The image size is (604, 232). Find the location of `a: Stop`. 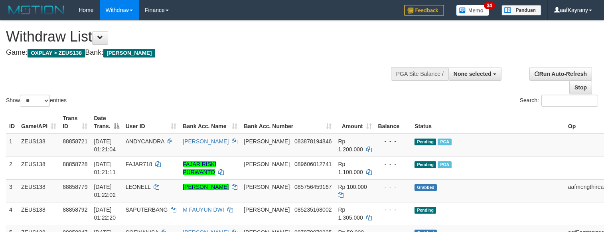

a: Stop is located at coordinates (580, 87).